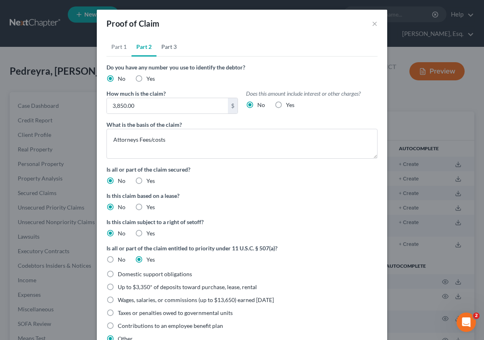 The image size is (484, 340). What do you see at coordinates (144, 47) in the screenshot?
I see `a: Part 2` at bounding box center [144, 47].